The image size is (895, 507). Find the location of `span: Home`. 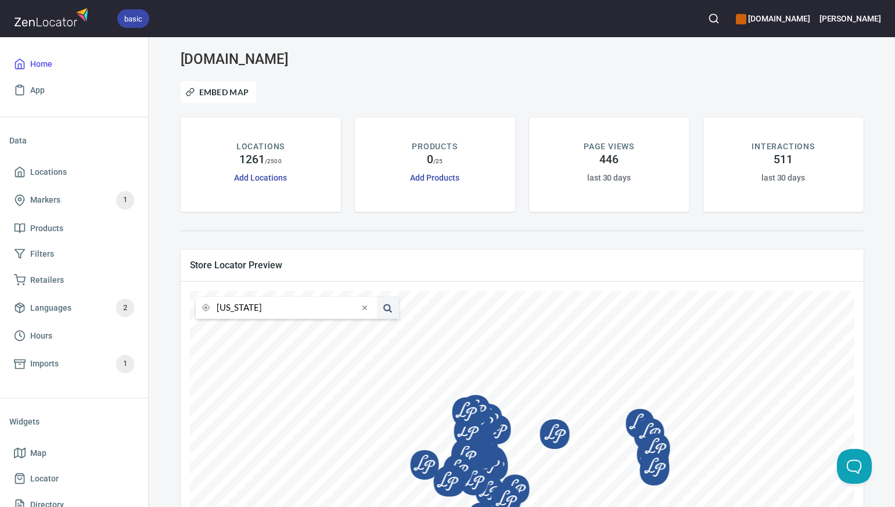

span: Home is located at coordinates (41, 64).